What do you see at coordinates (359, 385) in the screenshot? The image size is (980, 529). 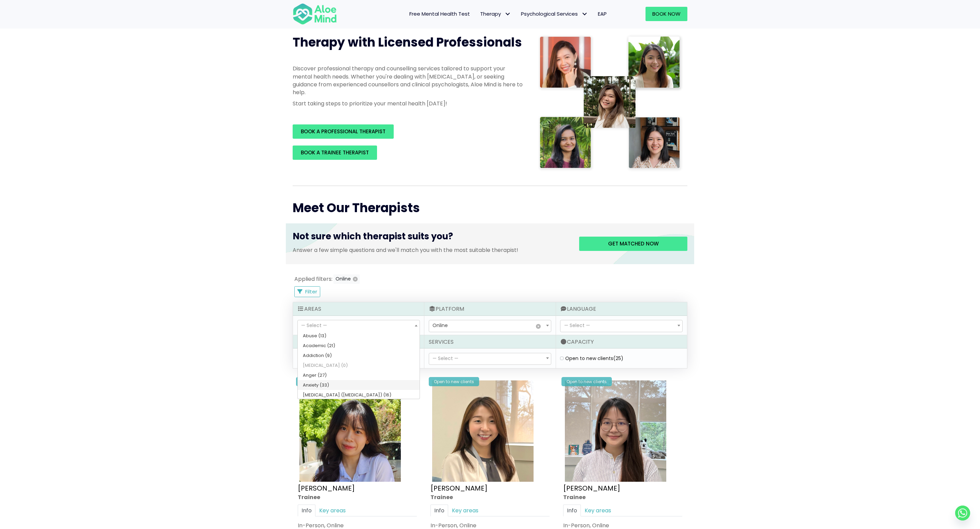 I see `li: Anxiety (33)` at bounding box center [359, 385].